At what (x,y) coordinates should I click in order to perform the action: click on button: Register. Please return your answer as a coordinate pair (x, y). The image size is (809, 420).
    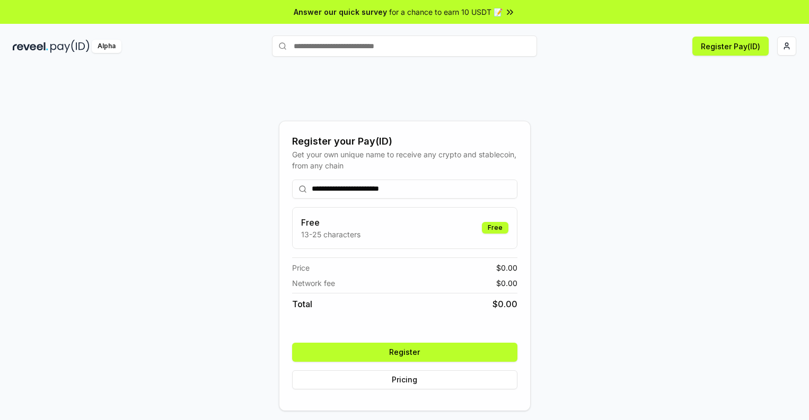
    Looking at the image, I should click on (404, 352).